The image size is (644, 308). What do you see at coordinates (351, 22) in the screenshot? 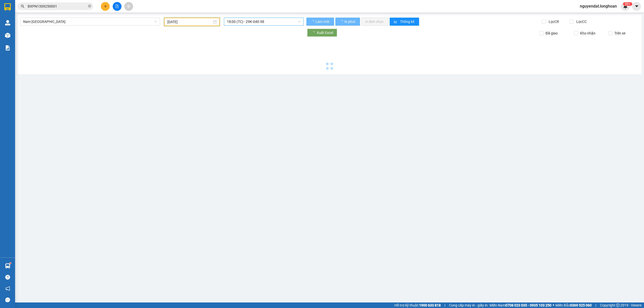
I see `span: In phơi` at bounding box center [351, 22].